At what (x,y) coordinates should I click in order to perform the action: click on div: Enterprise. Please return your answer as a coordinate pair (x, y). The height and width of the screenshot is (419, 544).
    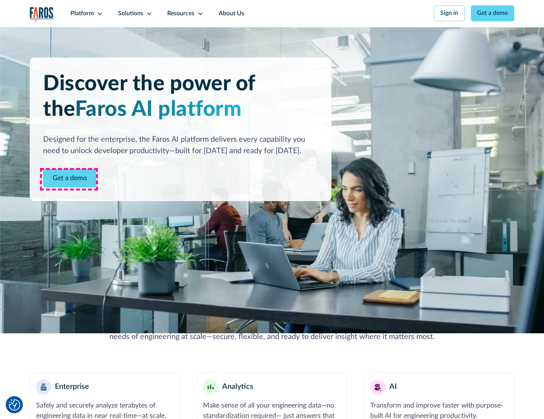
    Looking at the image, I should click on (72, 387).